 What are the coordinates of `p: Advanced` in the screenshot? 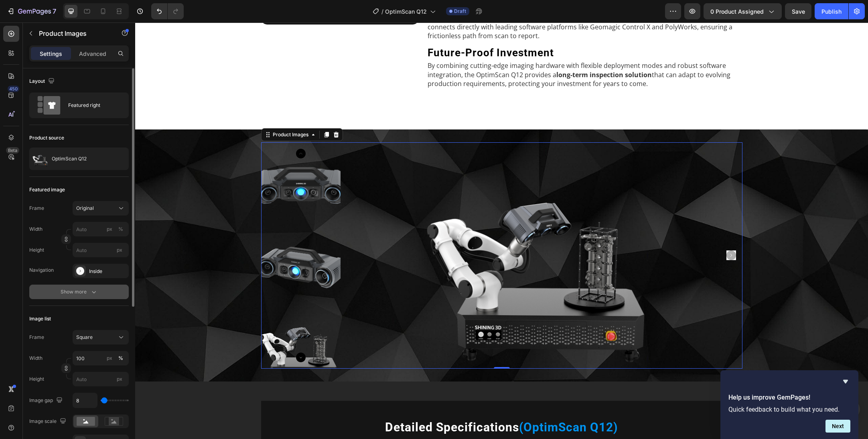 It's located at (93, 53).